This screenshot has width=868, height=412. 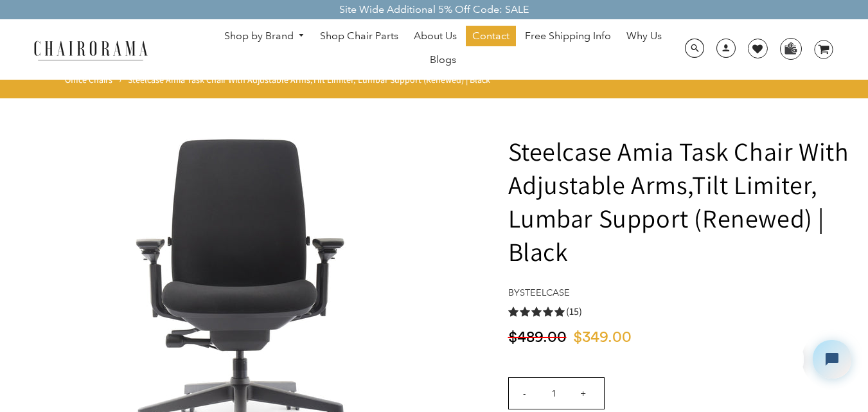 I want to click on nav: breadcrumbs, so click(x=279, y=83).